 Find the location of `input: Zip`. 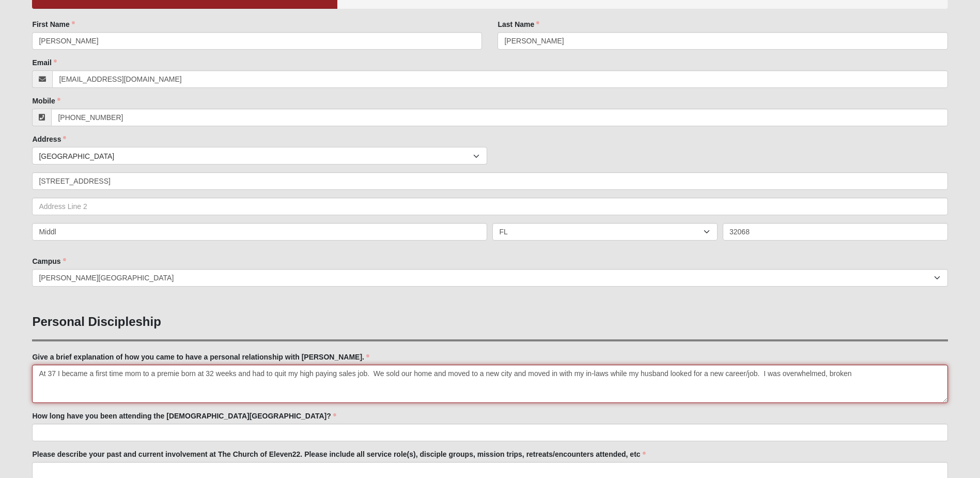

input: Zip is located at coordinates (836, 232).